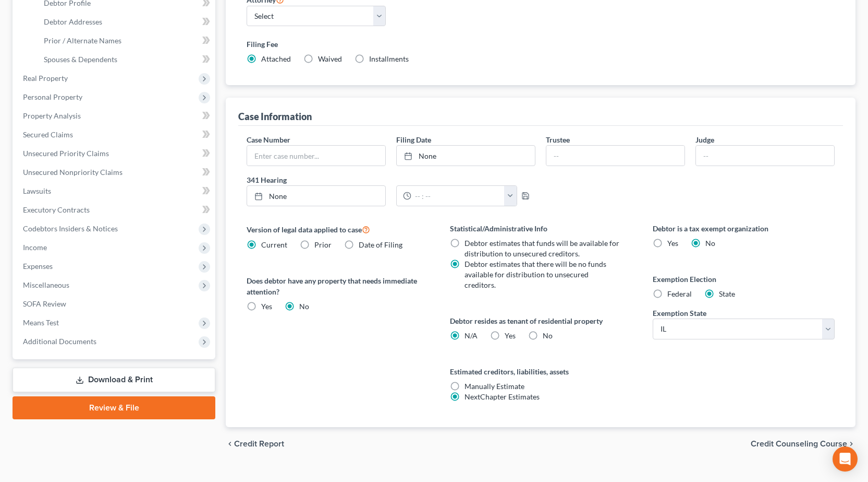 The width and height of the screenshot is (868, 482). I want to click on label: Version of legal data applied to case, so click(337, 229).